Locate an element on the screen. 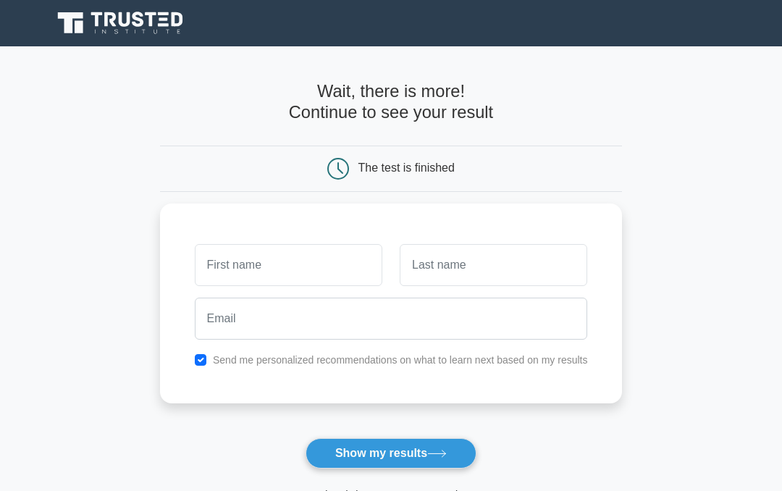  input: Email is located at coordinates (391, 319).